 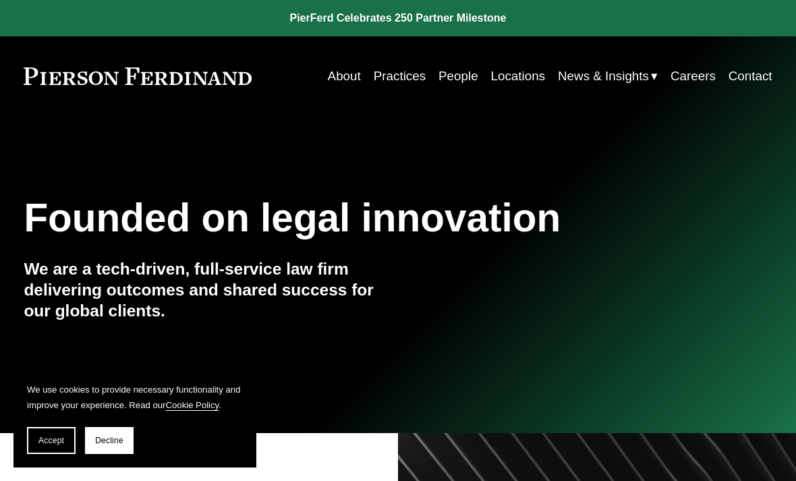 What do you see at coordinates (693, 76) in the screenshot?
I see `a: Careers` at bounding box center [693, 76].